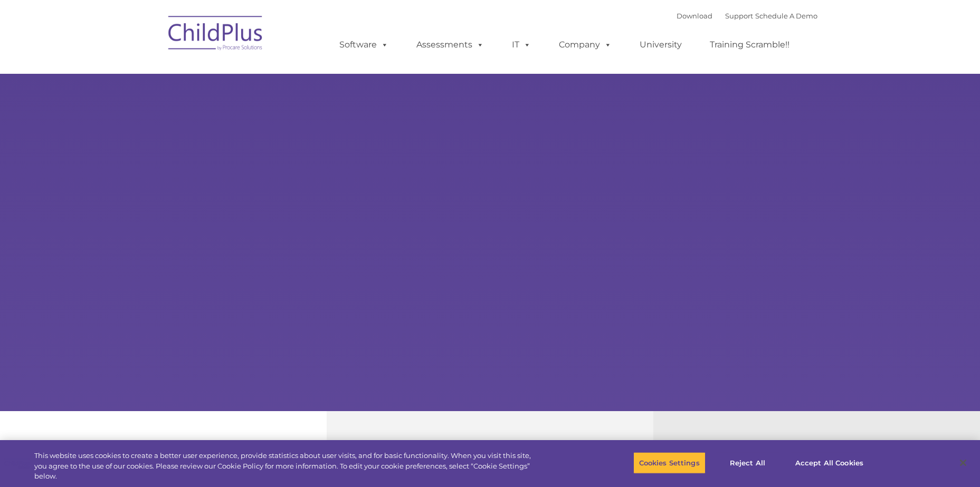  I want to click on a: Company, so click(585, 45).